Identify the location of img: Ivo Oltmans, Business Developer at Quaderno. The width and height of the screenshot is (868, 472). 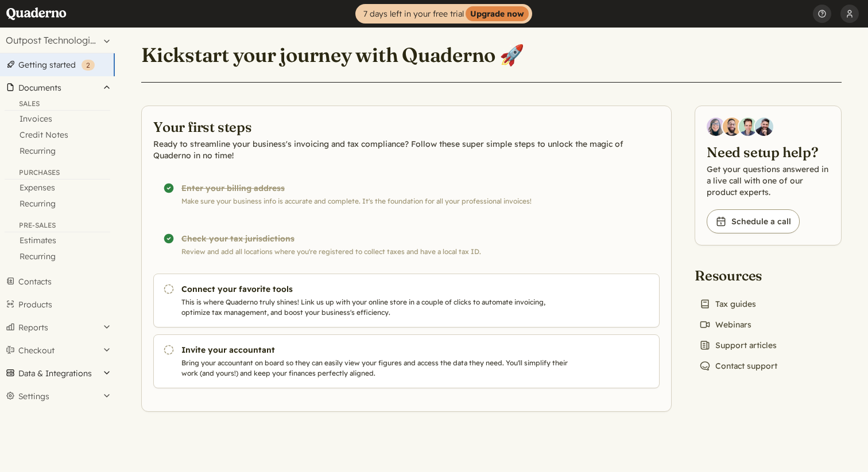
(748, 127).